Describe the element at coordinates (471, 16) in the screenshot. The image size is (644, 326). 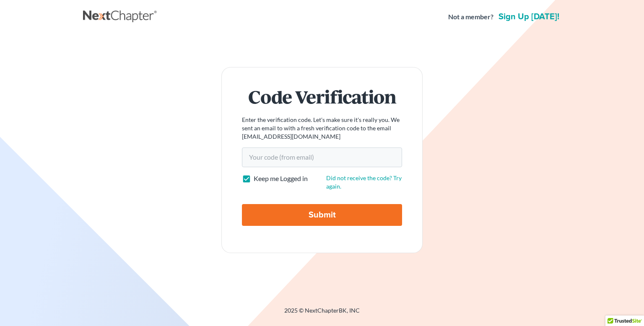
I see `strong: Not a member?` at that location.